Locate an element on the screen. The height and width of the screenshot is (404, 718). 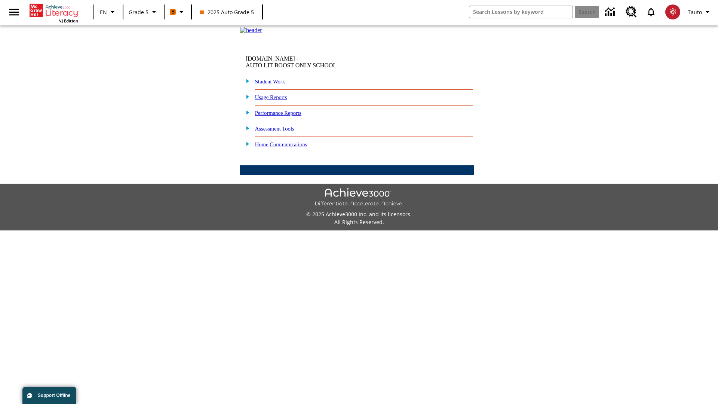
div: Home is located at coordinates (54, 13).